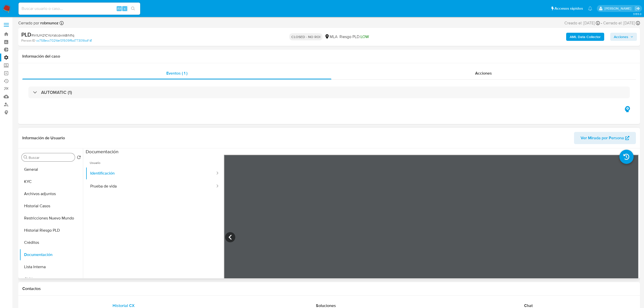 The image size is (644, 308). What do you see at coordinates (331, 37) in the screenshot?
I see `div: MLA` at bounding box center [331, 37].